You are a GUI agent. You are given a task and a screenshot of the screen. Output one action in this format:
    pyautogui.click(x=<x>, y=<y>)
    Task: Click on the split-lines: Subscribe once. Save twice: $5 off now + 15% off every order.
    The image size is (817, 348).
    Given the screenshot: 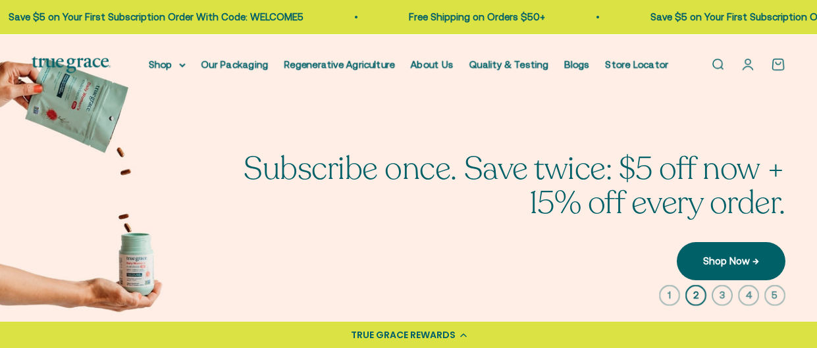 What is the action you would take?
    pyautogui.click(x=514, y=186)
    